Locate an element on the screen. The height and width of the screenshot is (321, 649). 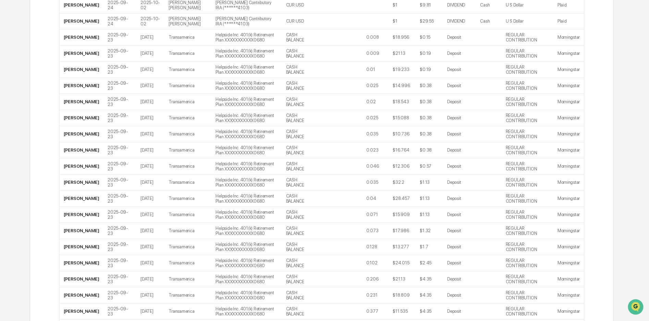
td: $11.535 is located at coordinates (402, 311).